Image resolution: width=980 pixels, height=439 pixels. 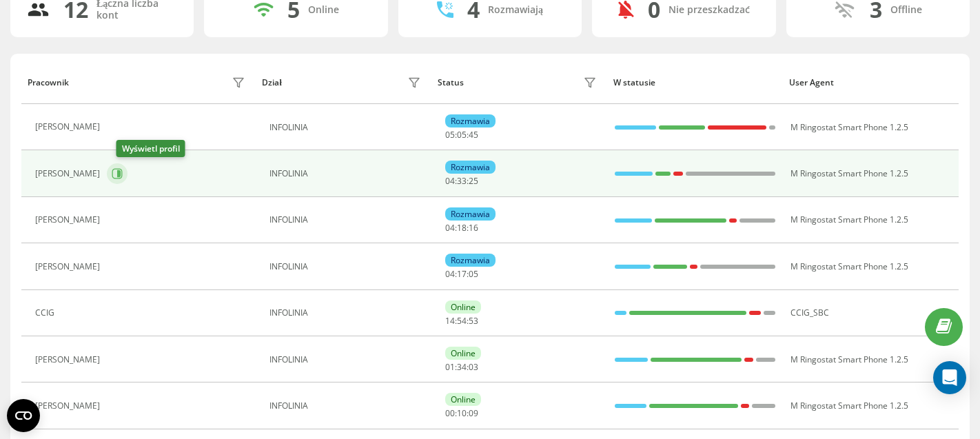 What do you see at coordinates (474, 367) in the screenshot?
I see `span: 03` at bounding box center [474, 367].